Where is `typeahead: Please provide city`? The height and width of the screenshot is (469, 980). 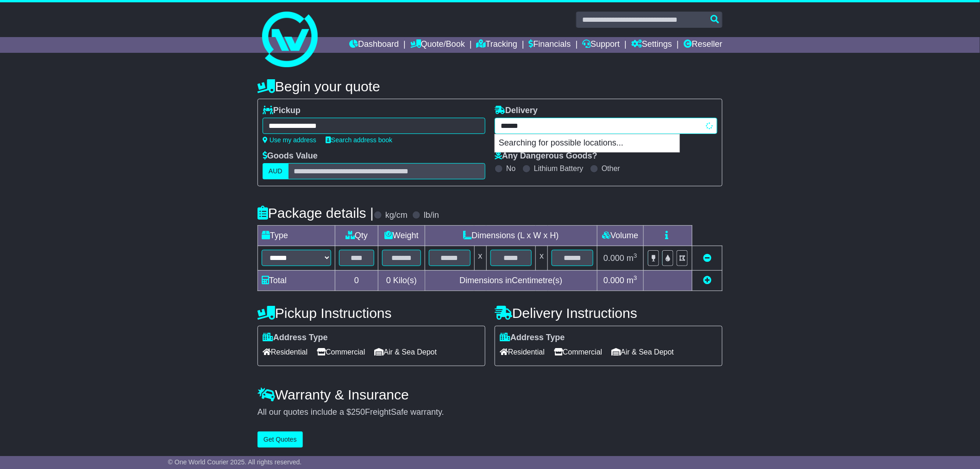 typeahead: Please provide city is located at coordinates (606, 126).